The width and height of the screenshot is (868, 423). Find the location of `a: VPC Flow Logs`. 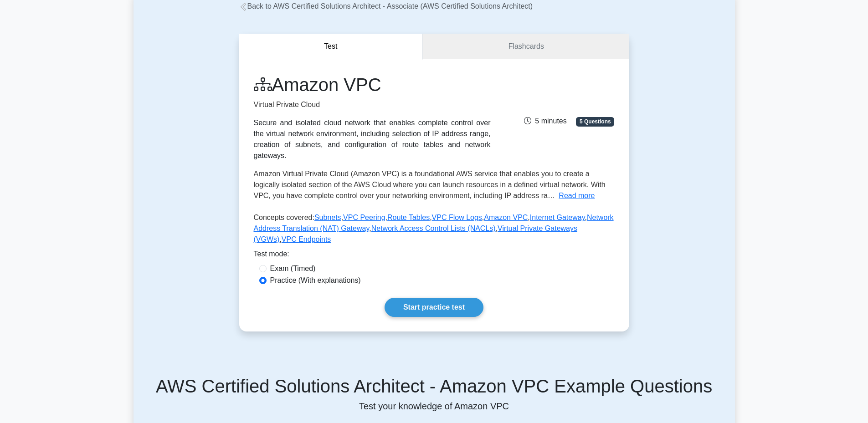

a: VPC Flow Logs is located at coordinates (457, 217).